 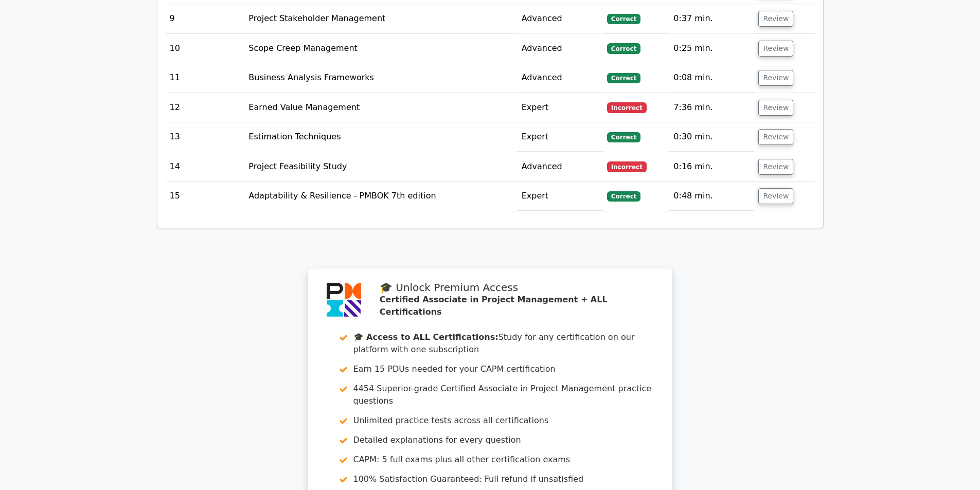 What do you see at coordinates (711, 18) in the screenshot?
I see `td: 0:37 min.` at bounding box center [711, 18].